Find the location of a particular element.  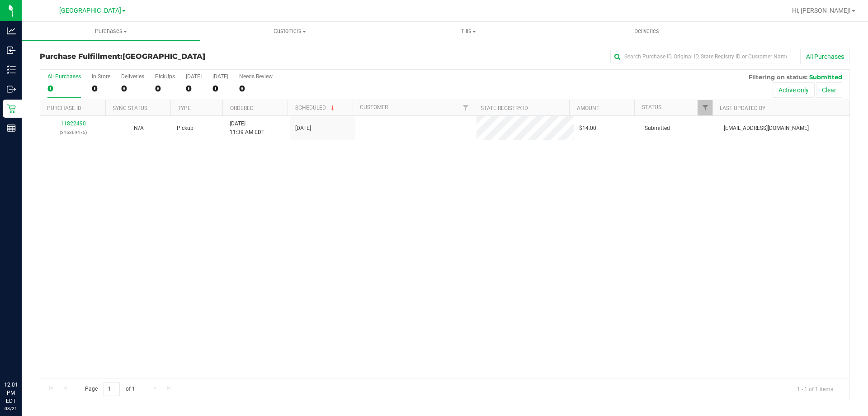

div: All Purchases is located at coordinates (64, 77).